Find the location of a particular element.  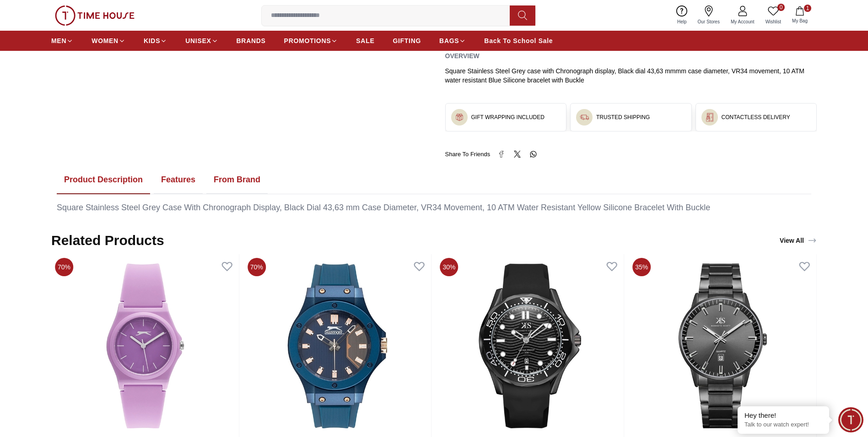

span: MEN is located at coordinates (59, 40).